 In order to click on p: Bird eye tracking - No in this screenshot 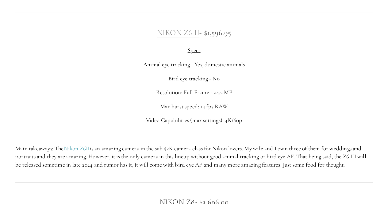, I will do `click(194, 79)`.